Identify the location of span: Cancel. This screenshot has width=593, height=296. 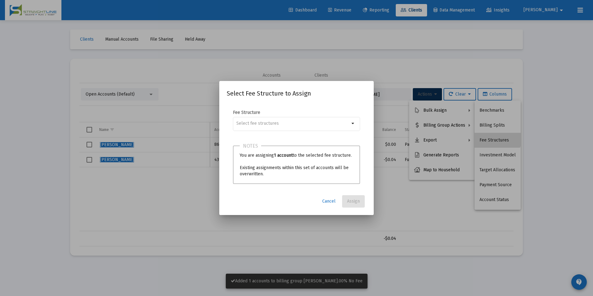
(329, 201).